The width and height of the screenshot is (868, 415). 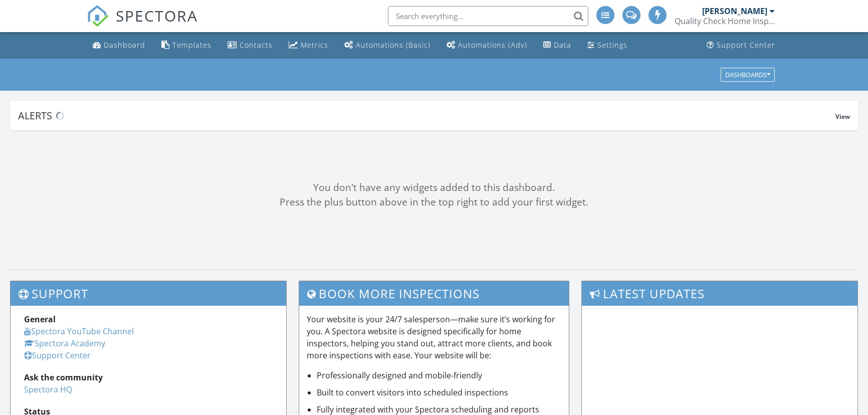 I want to click on h3: Support, so click(x=148, y=294).